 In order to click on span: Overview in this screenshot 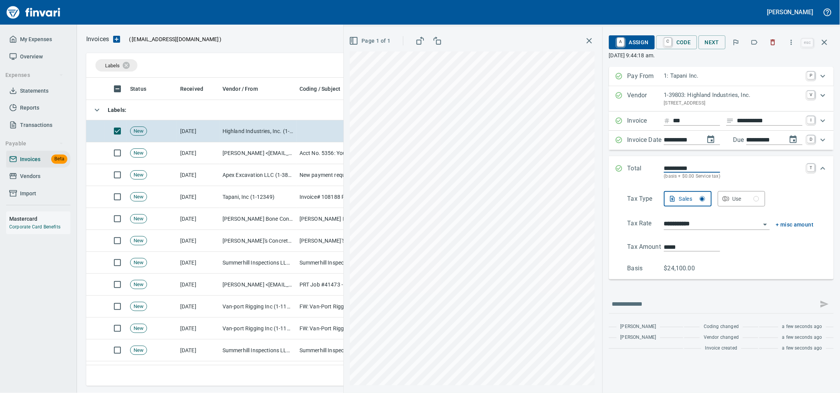, I will do `click(31, 57)`.